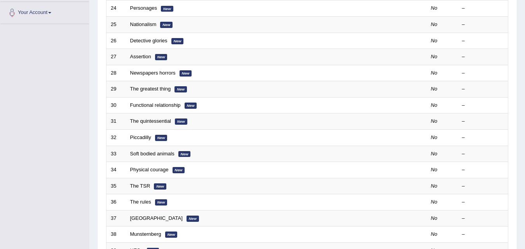  What do you see at coordinates (116, 235) in the screenshot?
I see `td: 38` at bounding box center [116, 235].